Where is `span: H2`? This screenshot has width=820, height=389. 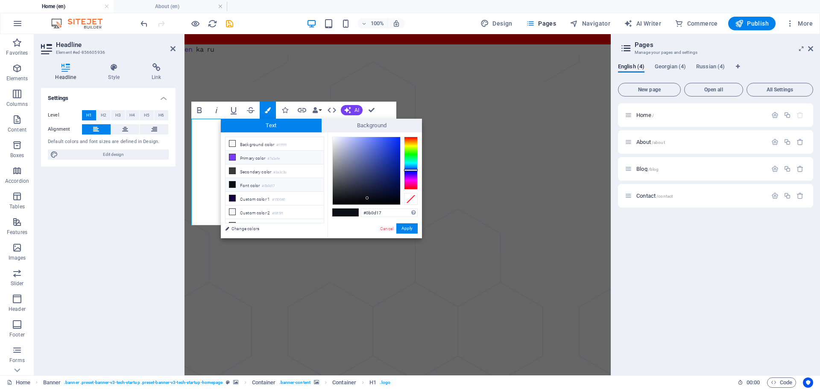
span: H2 is located at coordinates (103, 115).